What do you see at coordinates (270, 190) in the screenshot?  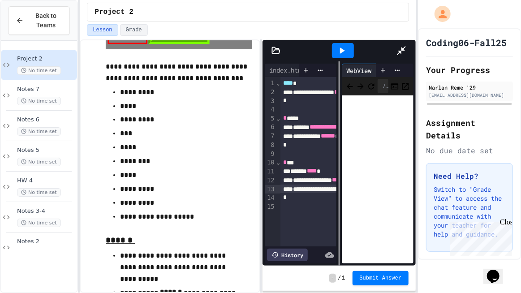 I see `div: 13` at bounding box center [270, 190].